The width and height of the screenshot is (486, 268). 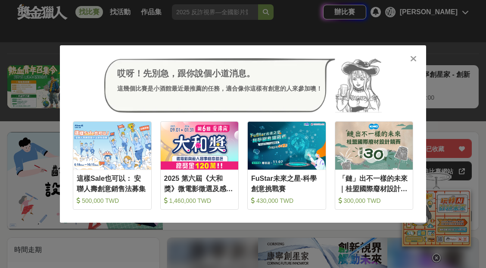 I want to click on a: Cover ImageFuStar未來之星-科學創意挑戰賽 430,000 TWD, so click(x=287, y=165).